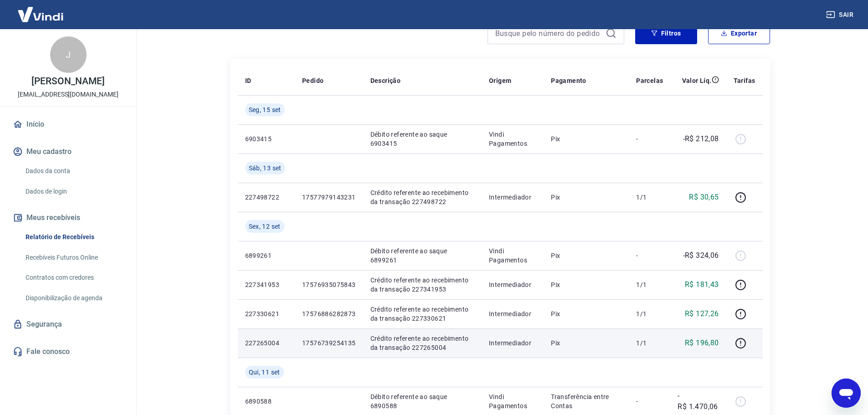 The image size is (868, 415). Describe the element at coordinates (266, 344) in the screenshot. I see `p: 227265004` at that location.